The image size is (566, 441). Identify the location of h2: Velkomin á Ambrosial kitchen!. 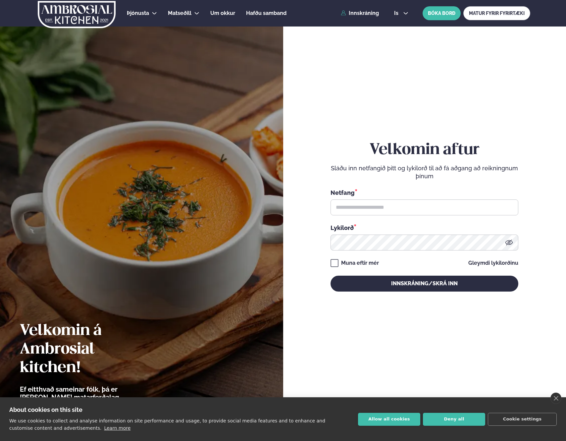
(88, 350).